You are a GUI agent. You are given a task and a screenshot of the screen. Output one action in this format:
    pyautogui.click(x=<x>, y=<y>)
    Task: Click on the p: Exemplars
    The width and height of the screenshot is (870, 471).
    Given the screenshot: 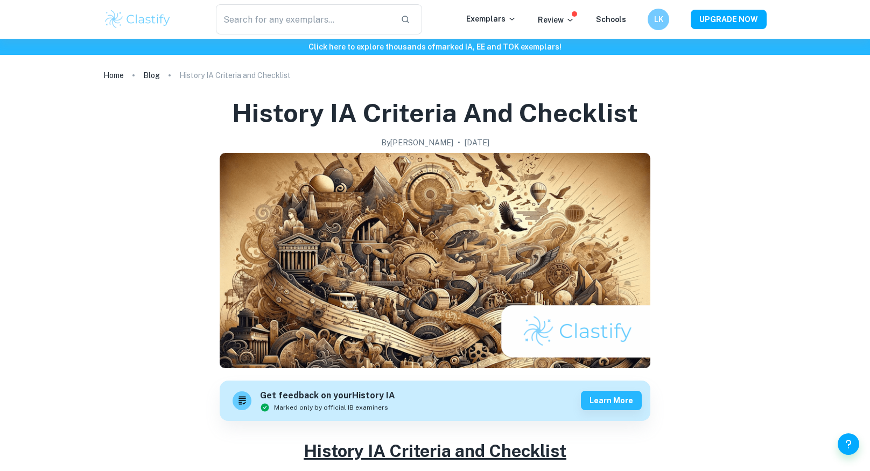 What is the action you would take?
    pyautogui.click(x=491, y=19)
    